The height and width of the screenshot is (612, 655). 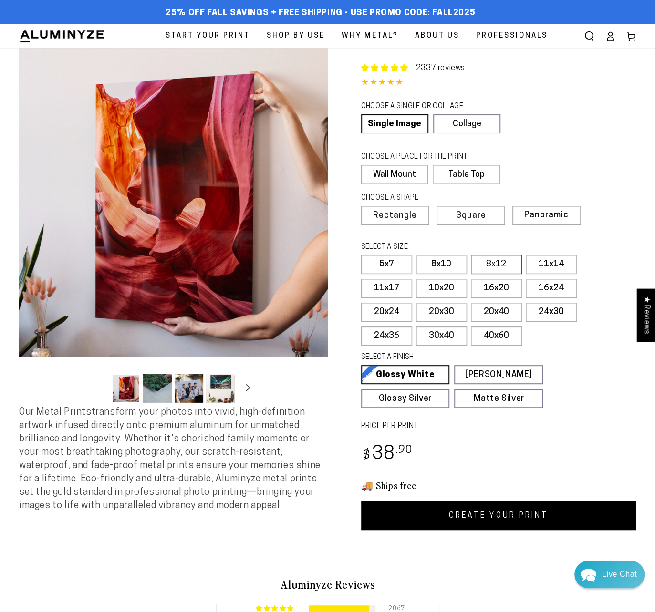 I want to click on label: 8x12, so click(x=496, y=265).